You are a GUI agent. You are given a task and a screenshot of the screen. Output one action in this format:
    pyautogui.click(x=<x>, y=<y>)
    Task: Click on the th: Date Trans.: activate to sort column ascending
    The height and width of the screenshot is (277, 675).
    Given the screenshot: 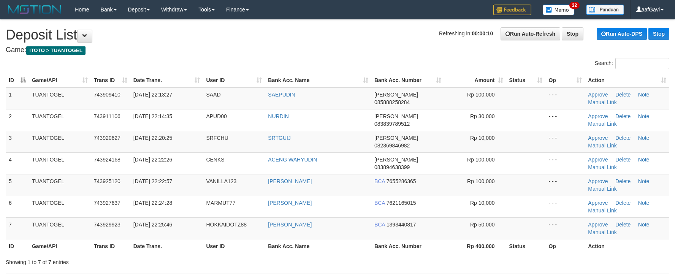 What is the action you would take?
    pyautogui.click(x=167, y=80)
    